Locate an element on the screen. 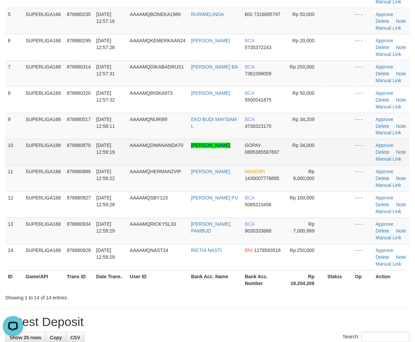 This screenshot has height=342, width=415. span: Rp 34,209 is located at coordinates (303, 119).